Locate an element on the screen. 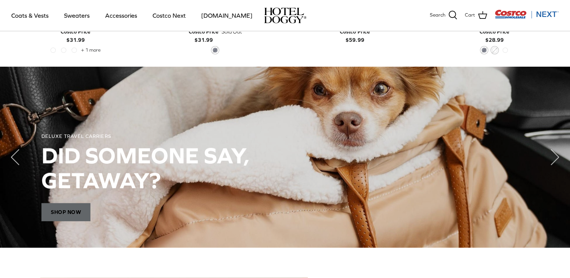  span: Search is located at coordinates (438, 15).